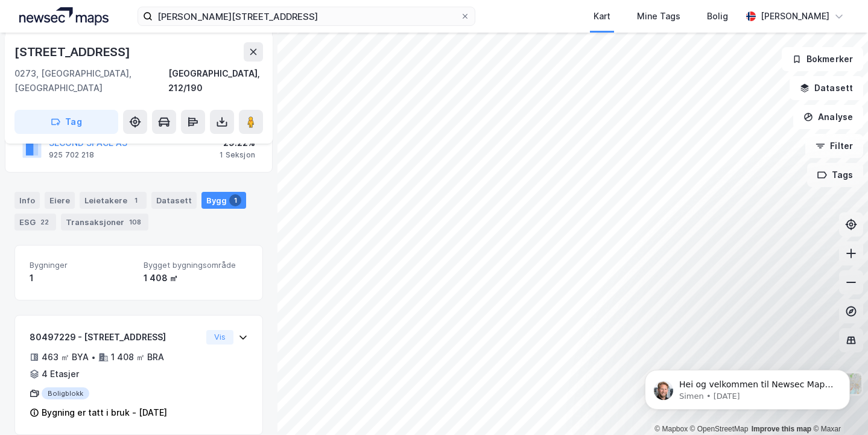 This screenshot has height=435, width=868. What do you see at coordinates (37, 46) in the screenshot?
I see `img: Profile image for Simen` at bounding box center [37, 46].